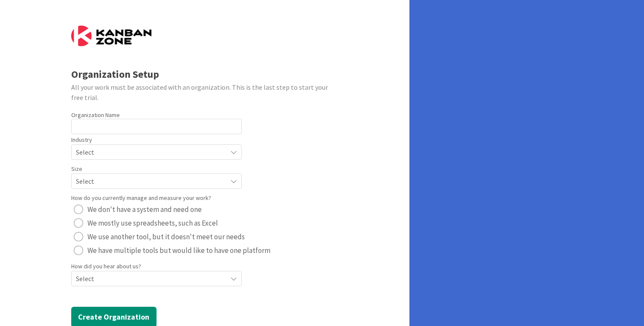  Describe the element at coordinates (96, 115) in the screenshot. I see `label: Organization Name` at that location.